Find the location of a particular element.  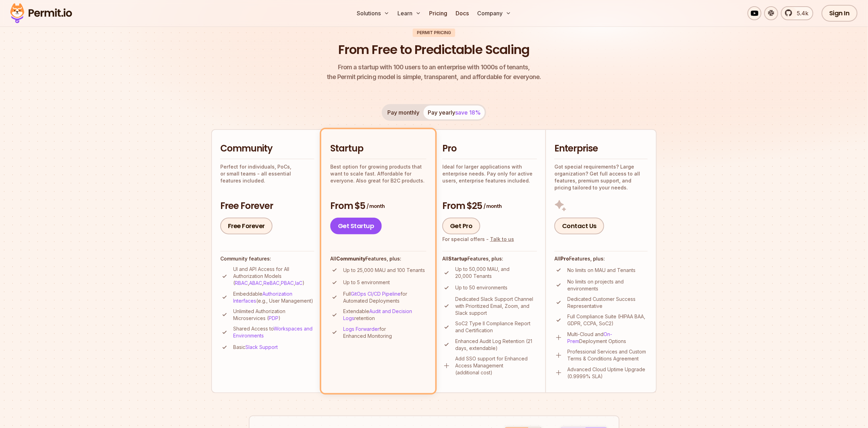

p: Unlimited Authorization Microservices ( ) is located at coordinates (273, 315).